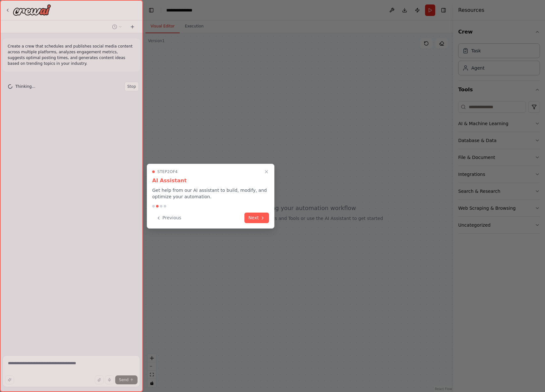 The image size is (545, 392). Describe the element at coordinates (151, 10) in the screenshot. I see `button: Hide left sidebar` at that location.